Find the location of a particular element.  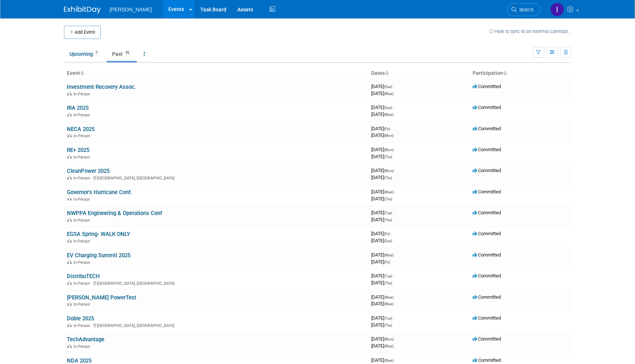

a: IRA 2025 is located at coordinates (77, 108).